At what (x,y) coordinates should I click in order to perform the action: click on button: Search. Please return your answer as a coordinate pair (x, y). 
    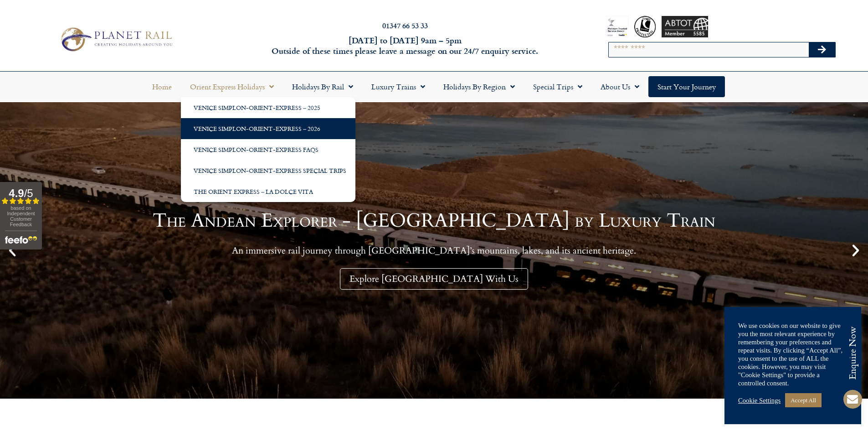
    Looking at the image, I should click on (823, 50).